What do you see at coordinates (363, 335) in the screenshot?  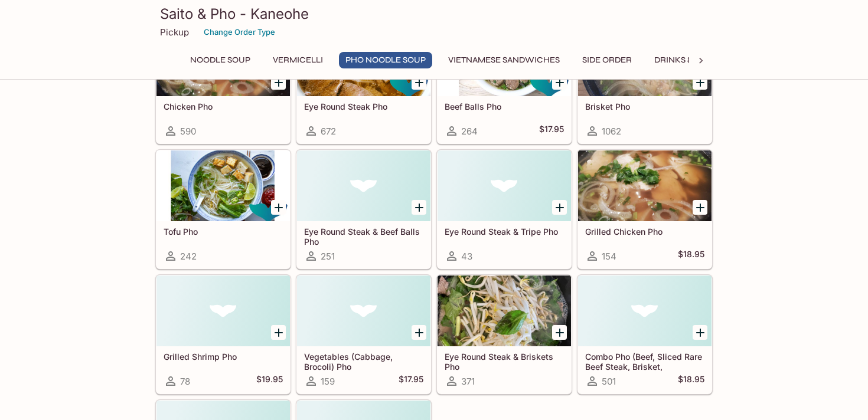 I see `a: Vegetables (Cabbage, Brocoli) Pho159$17.95` at bounding box center [363, 335].